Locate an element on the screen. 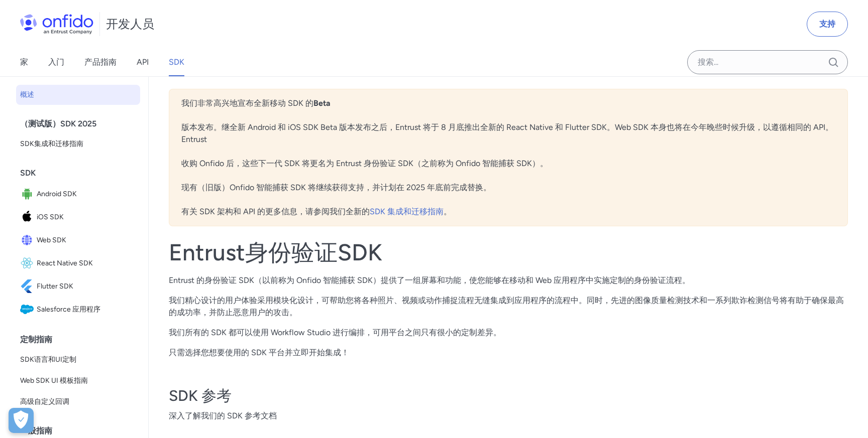  a: IconReact Native SDKReact Native SDK is located at coordinates (78, 264).